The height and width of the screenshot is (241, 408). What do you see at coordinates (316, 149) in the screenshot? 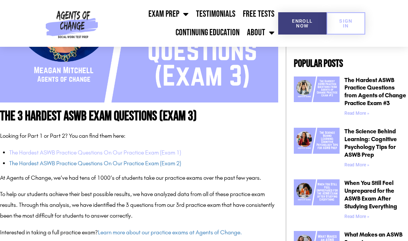
I see `a: The Science Behind Learning Cognitive Psychology Tips for ASWB Prep` at bounding box center [316, 149].